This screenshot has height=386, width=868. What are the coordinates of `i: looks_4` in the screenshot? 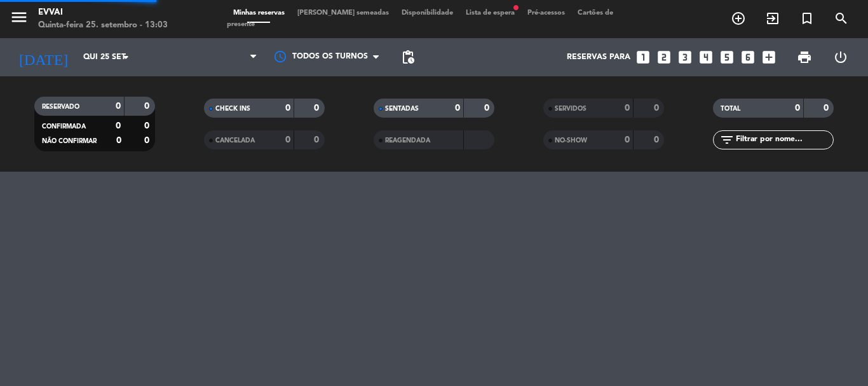 It's located at (706, 57).